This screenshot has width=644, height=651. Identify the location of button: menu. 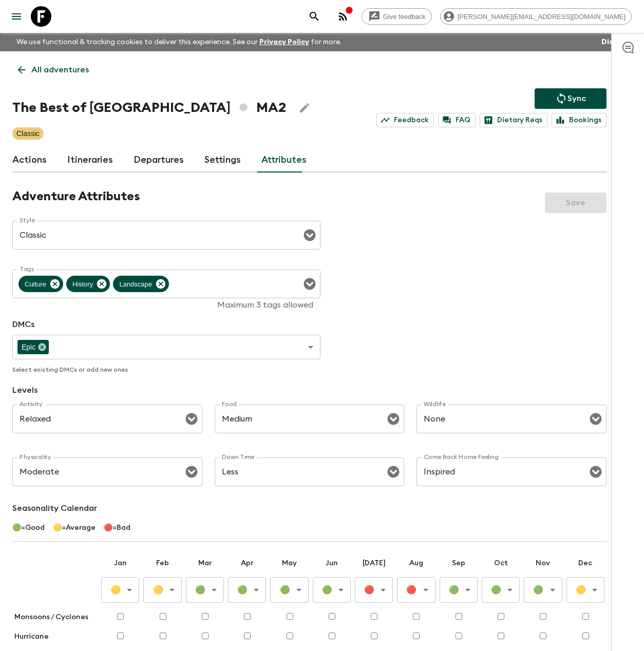
(16, 16).